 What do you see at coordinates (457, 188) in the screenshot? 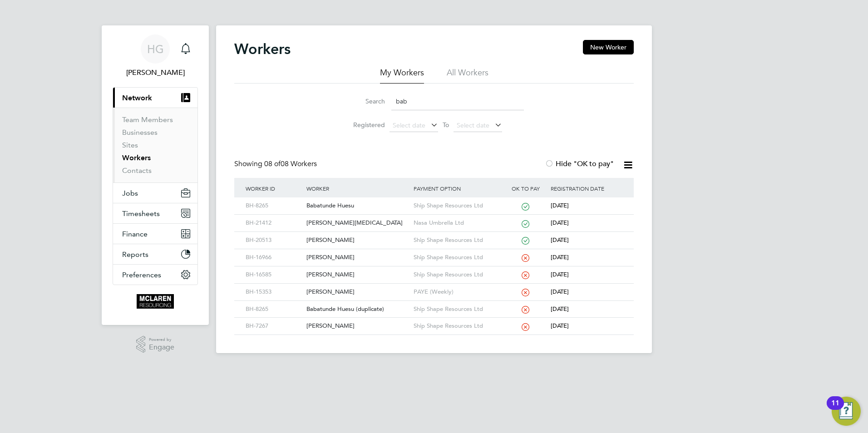
I see `div: Payment Option` at bounding box center [457, 188].